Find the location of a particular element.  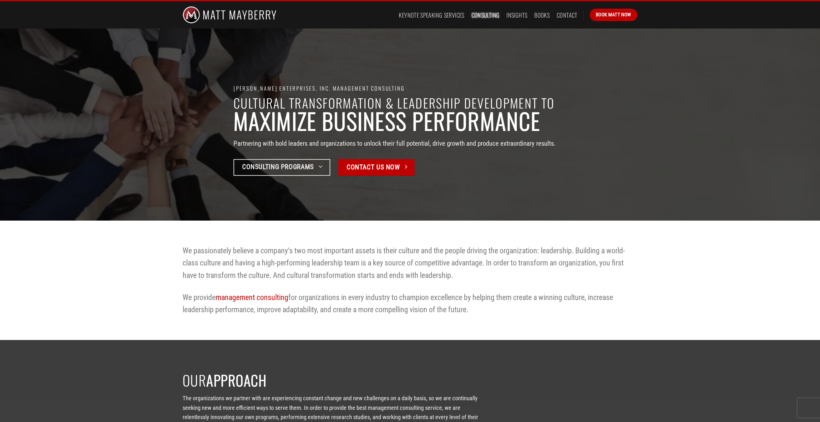

a: Contact Us now is located at coordinates (376, 167).